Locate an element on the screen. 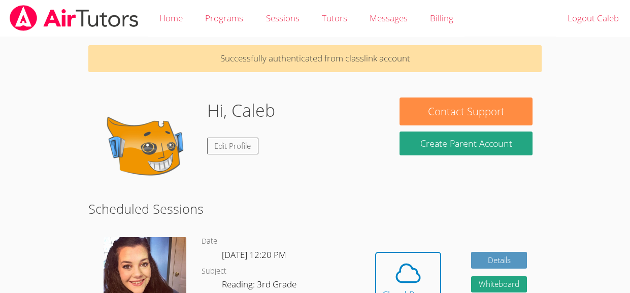  h1: Hi, Caleb is located at coordinates (241, 110).